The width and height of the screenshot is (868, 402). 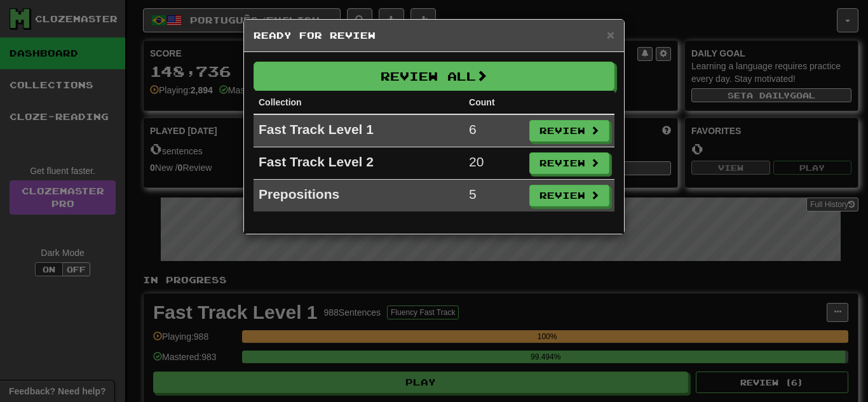 I want to click on button: Review All, so click(x=434, y=76).